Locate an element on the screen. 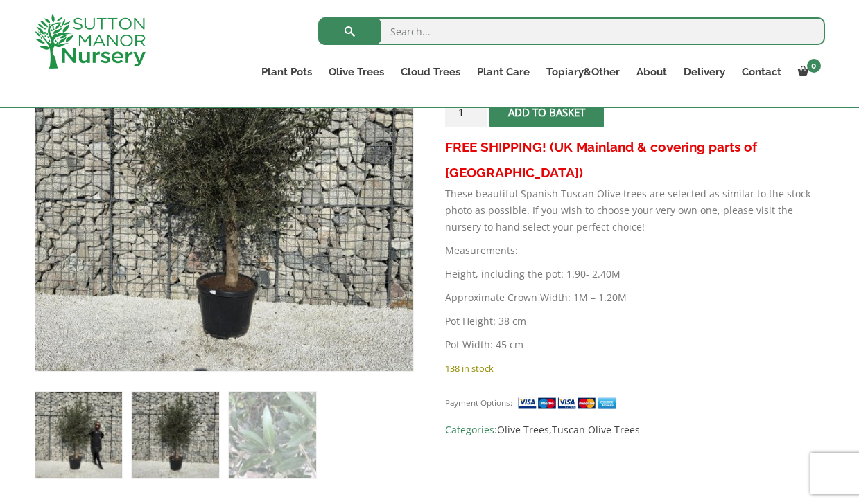 The width and height of the screenshot is (859, 504). p: Pot Width: 45 cm is located at coordinates (634, 345).